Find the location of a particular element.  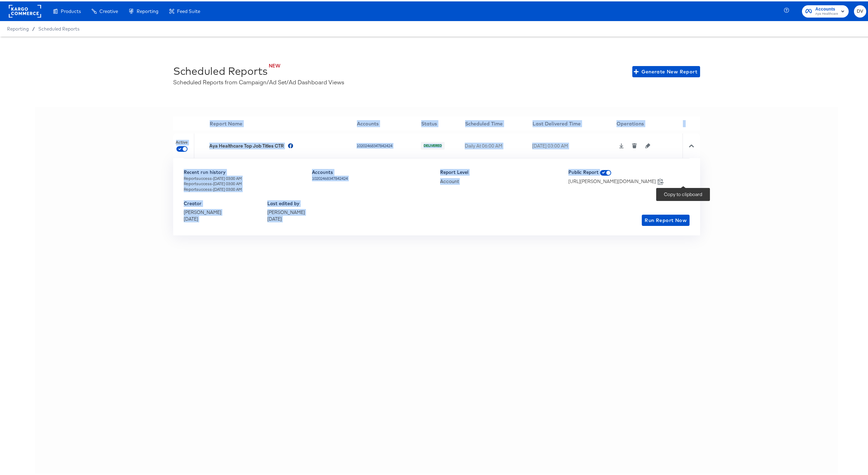

span: DELIVERED is located at coordinates (433, 144).